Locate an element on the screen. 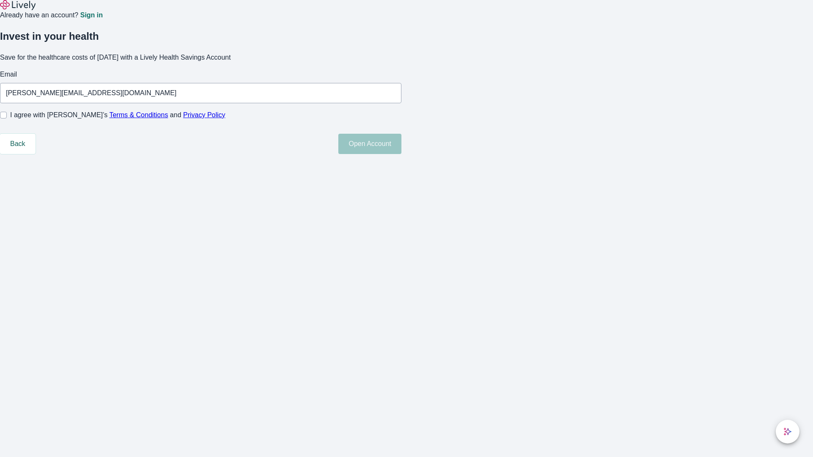 This screenshot has height=457, width=813. button: chat is located at coordinates (788, 432).